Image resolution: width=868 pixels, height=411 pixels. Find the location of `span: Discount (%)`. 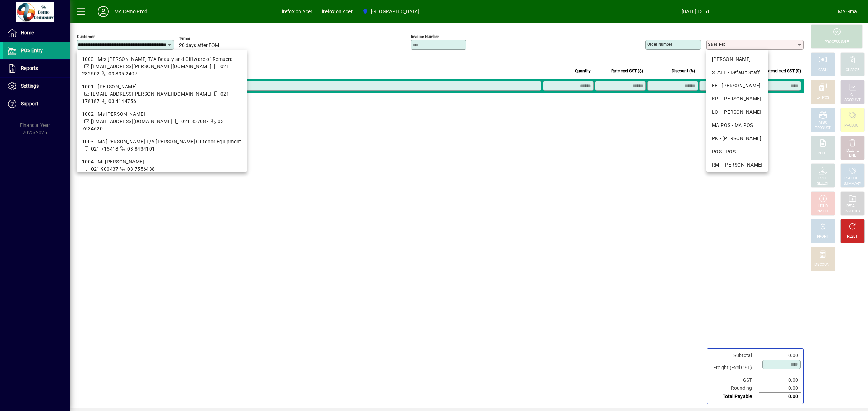

span: Discount (%) is located at coordinates (683, 71).